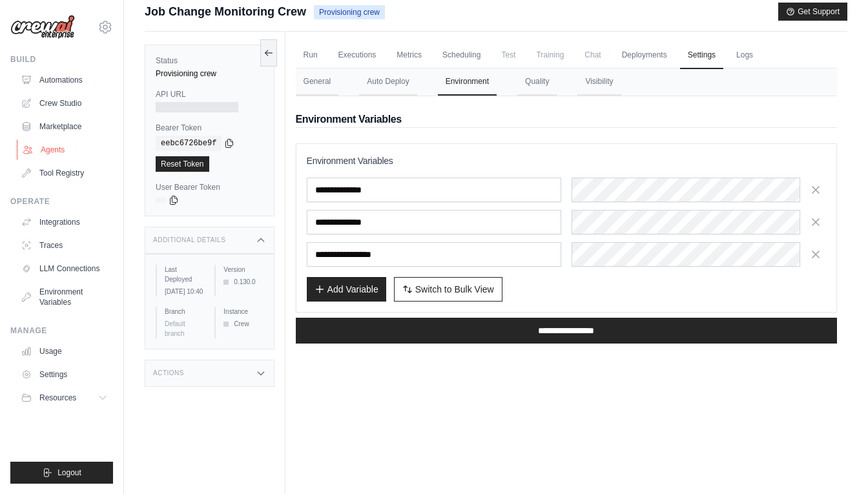 Image resolution: width=868 pixels, height=494 pixels. Describe the element at coordinates (64, 126) in the screenshot. I see `a: Marketplace` at that location.